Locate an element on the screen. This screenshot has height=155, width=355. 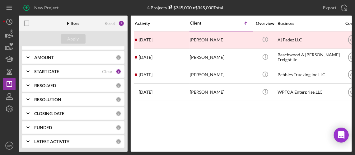
div: Overview is located at coordinates (265, 23).